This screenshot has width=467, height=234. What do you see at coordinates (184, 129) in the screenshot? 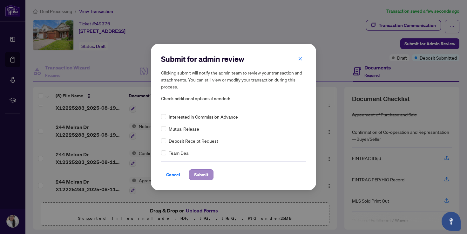
I see `span: Mutual Release` at bounding box center [184, 129].